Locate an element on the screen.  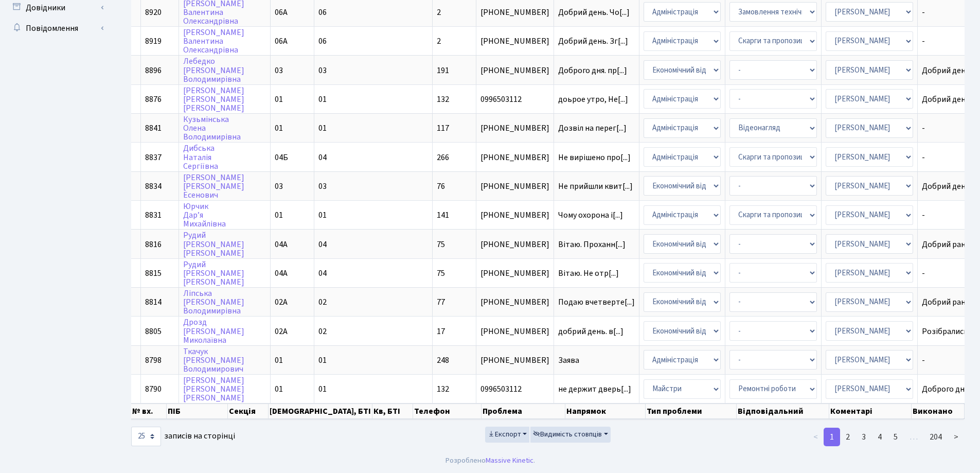
select: записів на сторінці is located at coordinates (146, 436).